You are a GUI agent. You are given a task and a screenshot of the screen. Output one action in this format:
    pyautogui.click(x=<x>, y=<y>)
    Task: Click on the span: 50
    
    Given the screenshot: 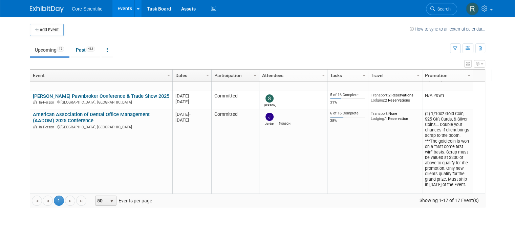 What is the action you would take?
    pyautogui.click(x=101, y=200)
    